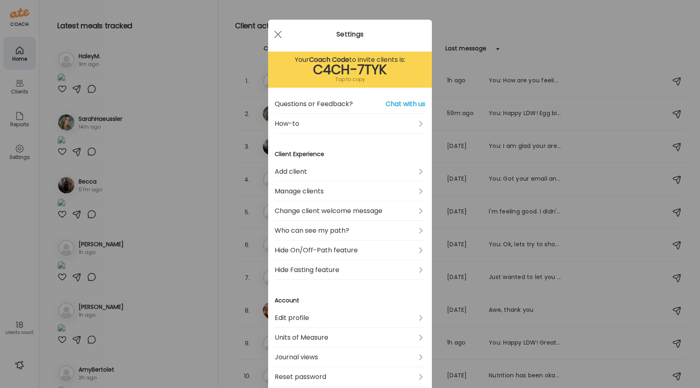 The height and width of the screenshot is (388, 700). What do you see at coordinates (350, 104) in the screenshot?
I see `a: Questions or Feedback?Chat with us` at bounding box center [350, 104].